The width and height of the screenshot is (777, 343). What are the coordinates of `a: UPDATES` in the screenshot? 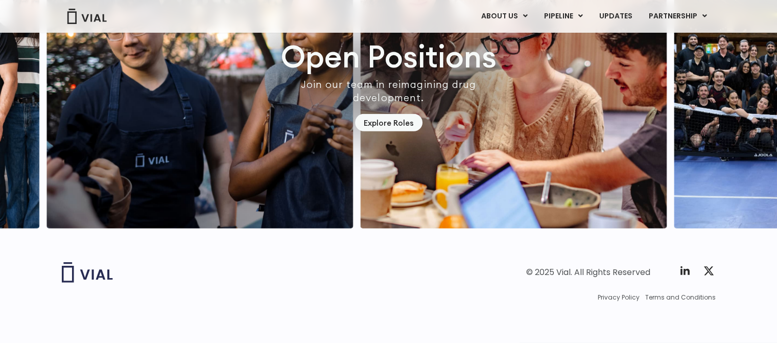 It's located at (615, 16).